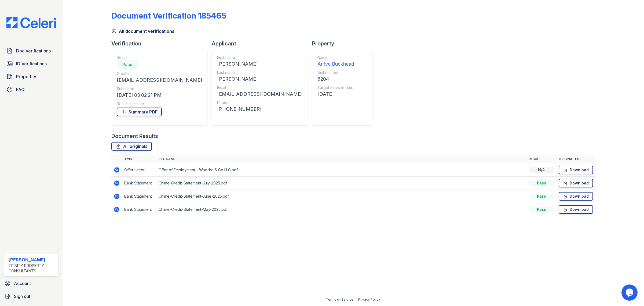 The width and height of the screenshot is (644, 306). I want to click on th: Type, so click(139, 159).